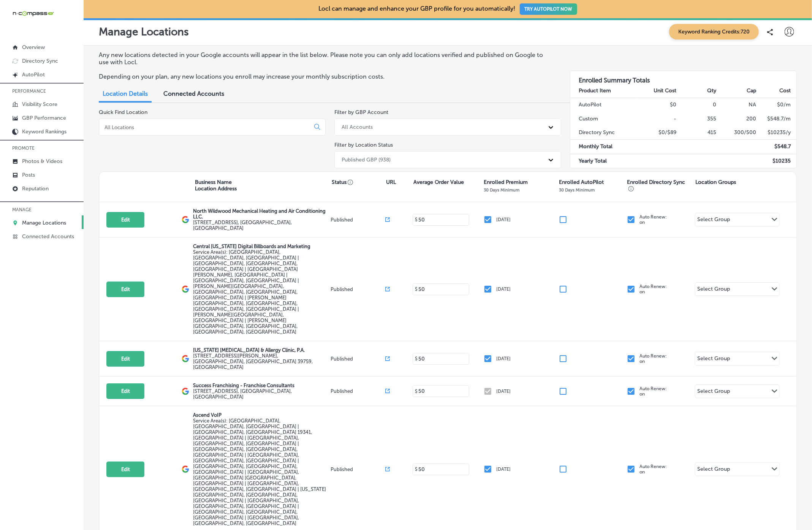 The width and height of the screenshot is (812, 530). I want to click on p: Keyword Rankings, so click(44, 131).